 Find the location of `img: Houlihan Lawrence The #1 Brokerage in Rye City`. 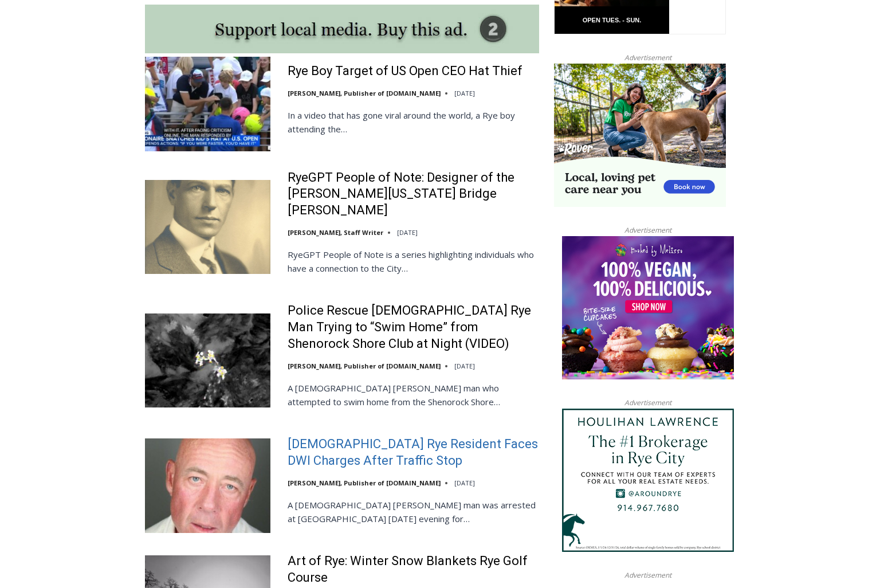

img: Houlihan Lawrence The #1 Brokerage in Rye City is located at coordinates (648, 480).